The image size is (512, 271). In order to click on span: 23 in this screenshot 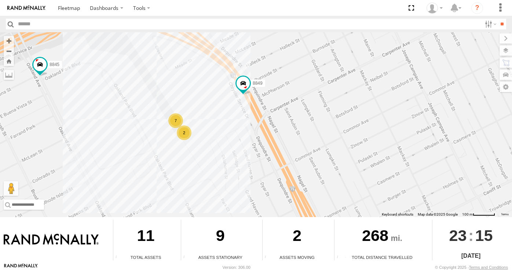, I will do `click(458, 235)`.